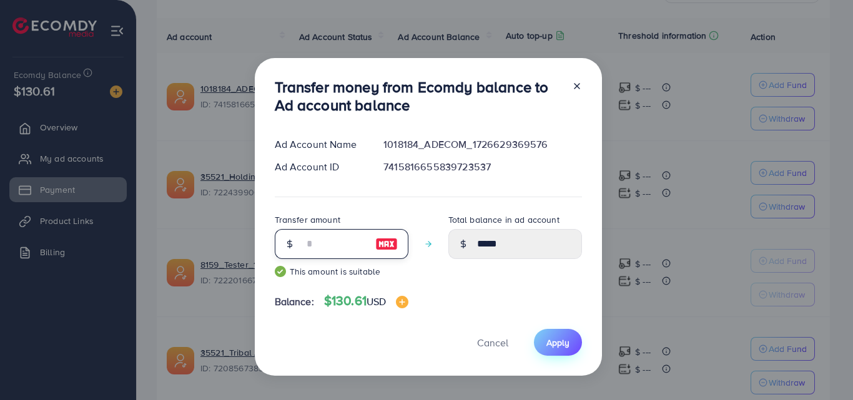  What do you see at coordinates (367, 301) in the screenshot?
I see `h4: $130.61` at bounding box center [367, 301].